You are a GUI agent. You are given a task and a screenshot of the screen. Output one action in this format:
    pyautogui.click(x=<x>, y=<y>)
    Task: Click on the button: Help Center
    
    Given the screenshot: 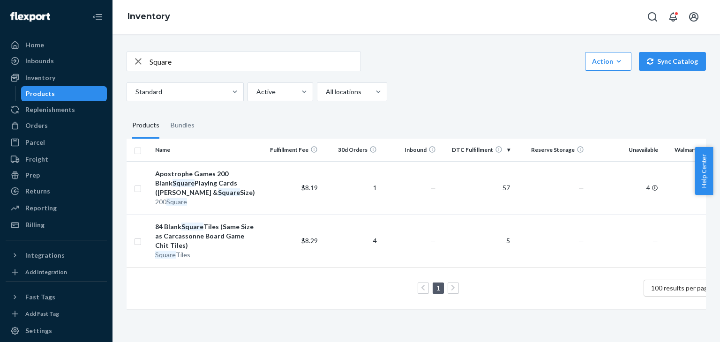 What is the action you would take?
    pyautogui.click(x=704, y=171)
    